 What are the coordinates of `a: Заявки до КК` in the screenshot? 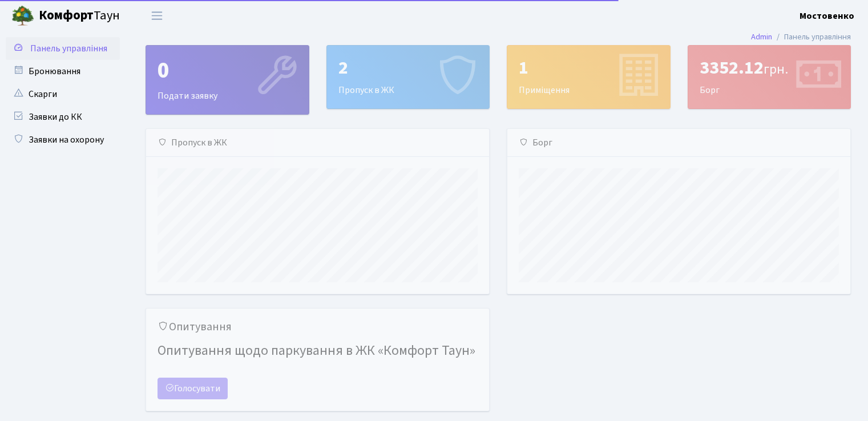 It's located at (63, 117).